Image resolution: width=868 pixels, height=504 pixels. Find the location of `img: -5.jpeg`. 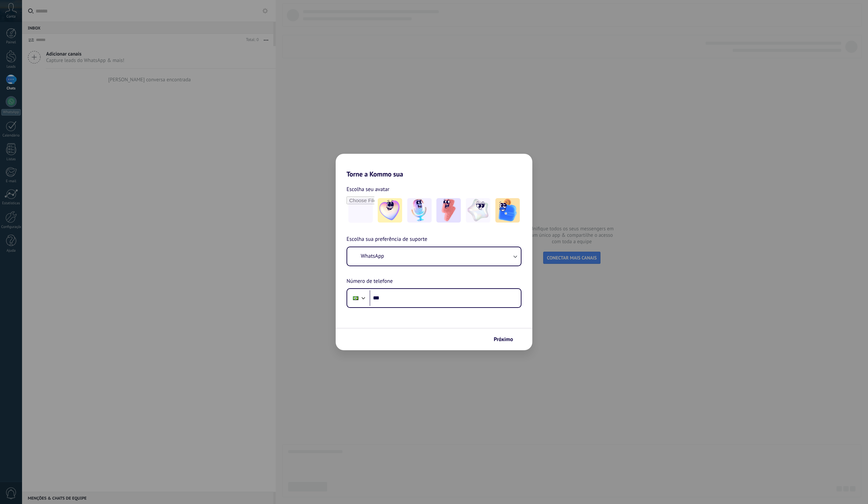

img: -5.jpeg is located at coordinates (507, 210).